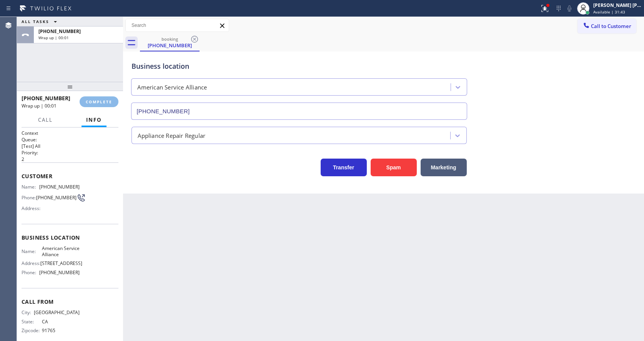 The image size is (644, 341). What do you see at coordinates (35, 22) in the screenshot?
I see `span: ALL TASKS` at bounding box center [35, 22].